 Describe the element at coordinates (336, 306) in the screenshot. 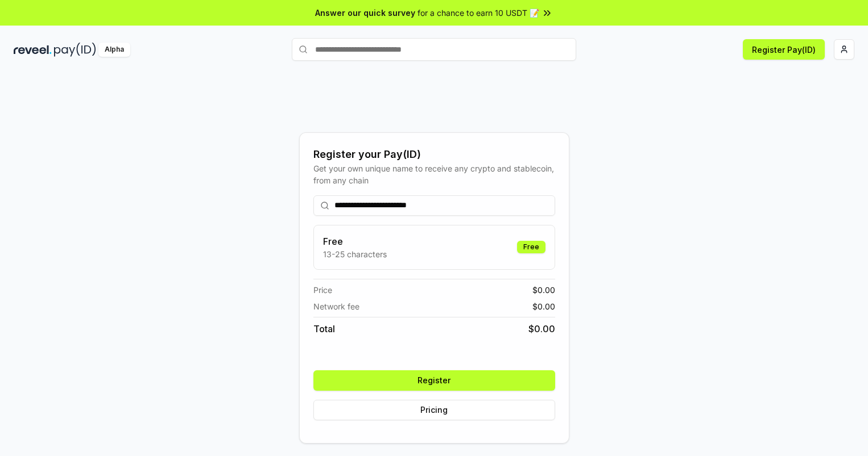

I see `span: Network fee` at that location.